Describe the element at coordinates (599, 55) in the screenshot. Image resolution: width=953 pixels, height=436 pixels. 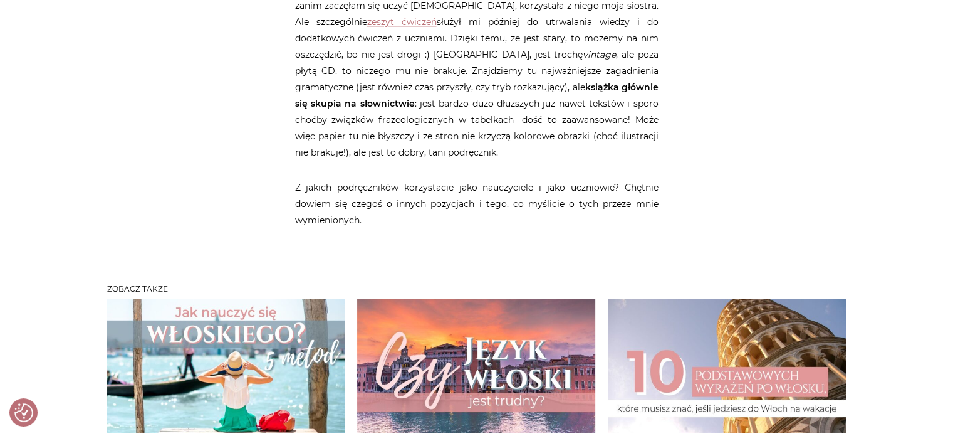
I see `em: vintage` at that location.